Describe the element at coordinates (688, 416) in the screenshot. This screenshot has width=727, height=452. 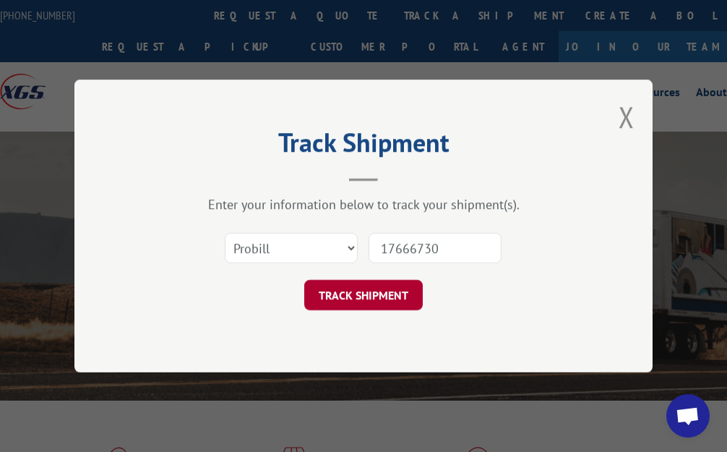
I see `div: Open chat` at that location.